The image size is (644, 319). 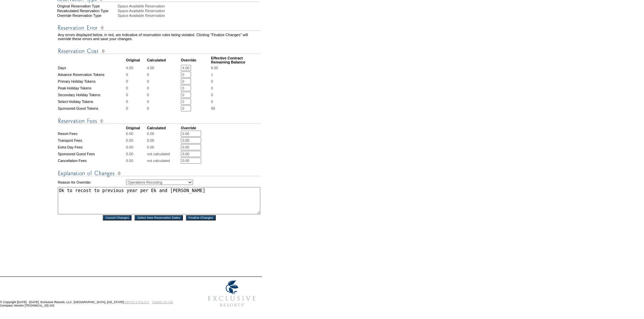 What do you see at coordinates (158, 218) in the screenshot?
I see `input: Select New Reservation Dates` at bounding box center [158, 218].